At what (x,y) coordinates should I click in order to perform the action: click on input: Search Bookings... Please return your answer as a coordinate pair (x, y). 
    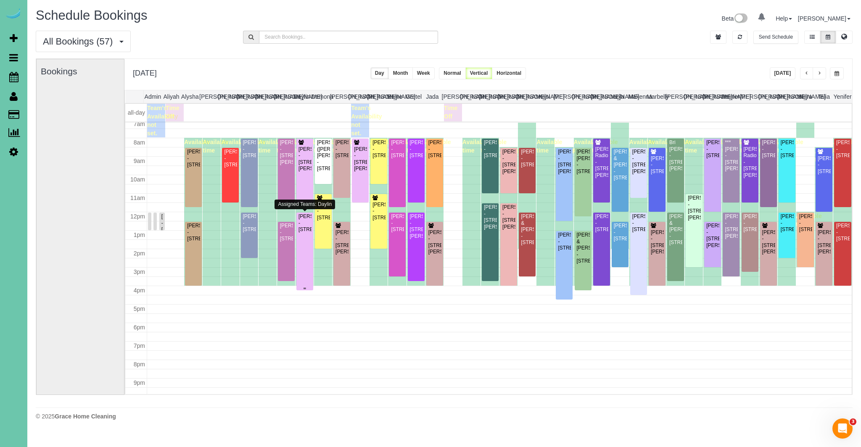
    Looking at the image, I should click on (348, 37).